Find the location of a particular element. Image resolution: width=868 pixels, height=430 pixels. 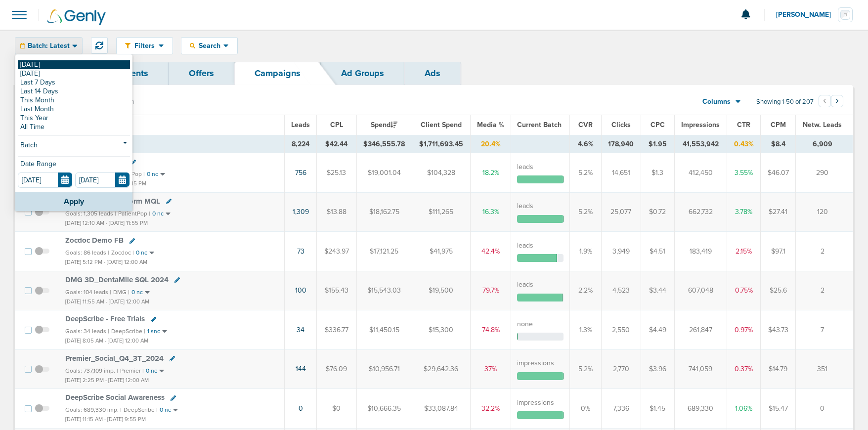

td: 7 is located at coordinates (824, 330).